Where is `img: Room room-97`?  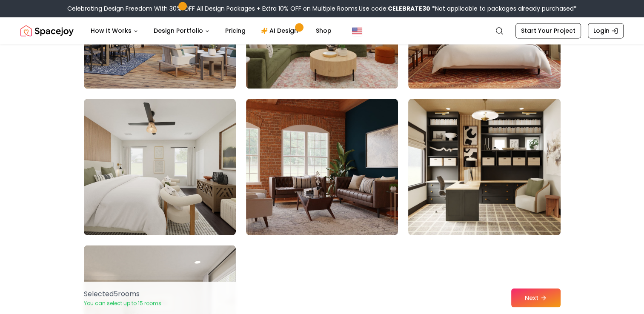
img: Room room-97 is located at coordinates (160, 167).